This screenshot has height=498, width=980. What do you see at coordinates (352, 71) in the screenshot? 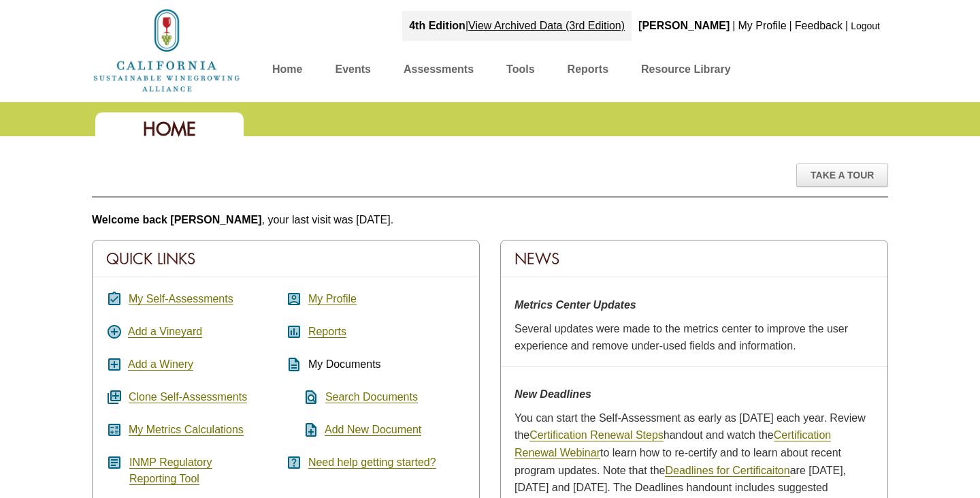
I see `a: Events` at bounding box center [352, 71].